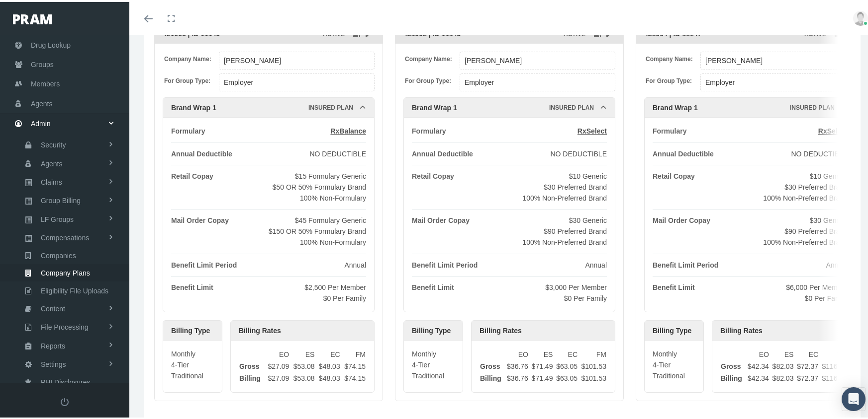 The width and height of the screenshot is (868, 419). I want to click on span: Company Plans, so click(65, 271).